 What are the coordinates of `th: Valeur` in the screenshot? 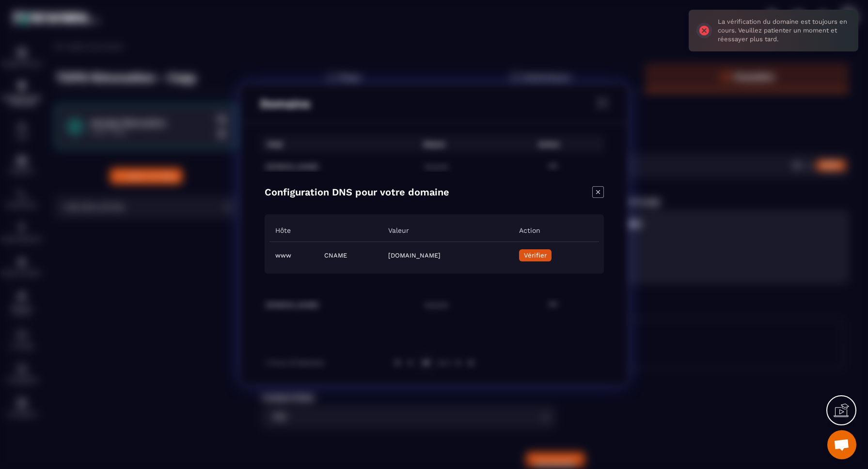 It's located at (447, 231).